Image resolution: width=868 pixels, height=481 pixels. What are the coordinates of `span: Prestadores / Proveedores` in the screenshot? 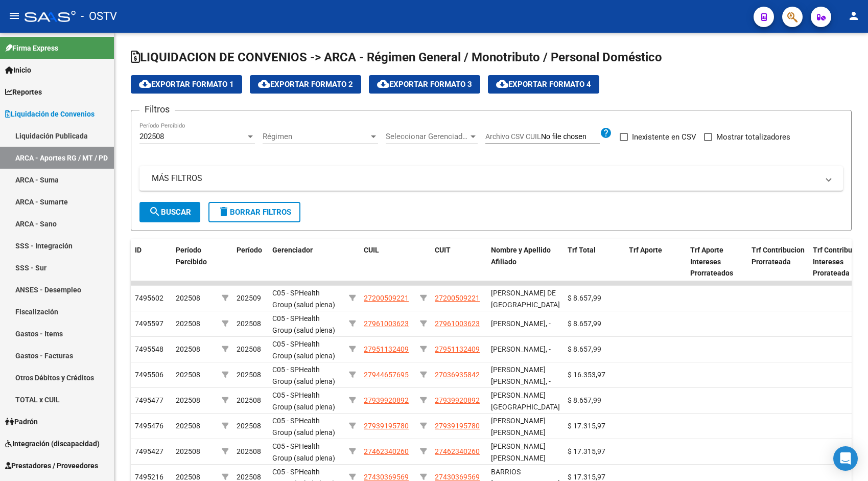 It's located at (52, 466).